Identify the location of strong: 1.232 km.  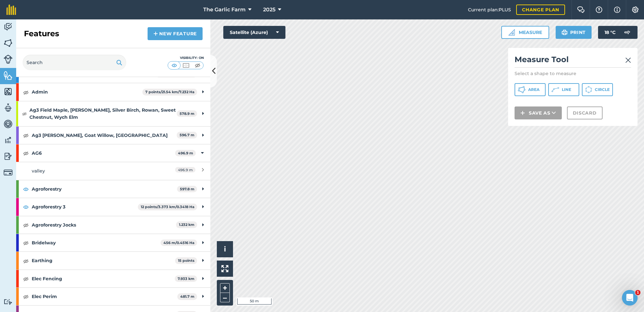
(187, 225).